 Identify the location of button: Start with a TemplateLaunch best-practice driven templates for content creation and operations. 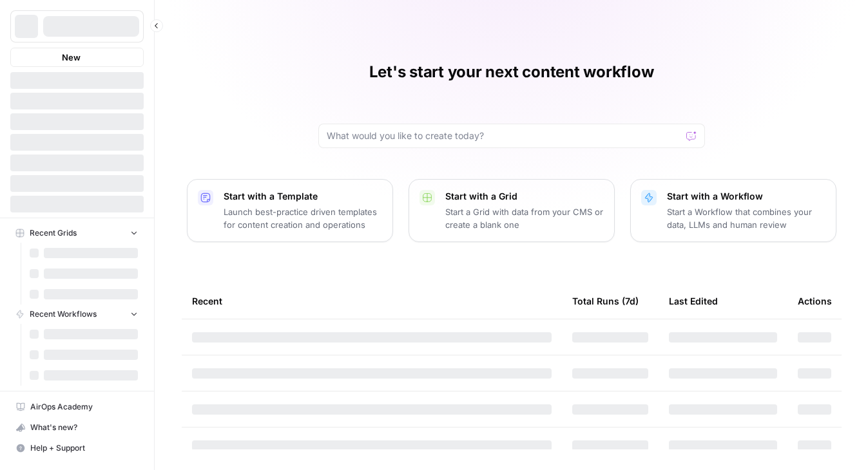
(290, 211).